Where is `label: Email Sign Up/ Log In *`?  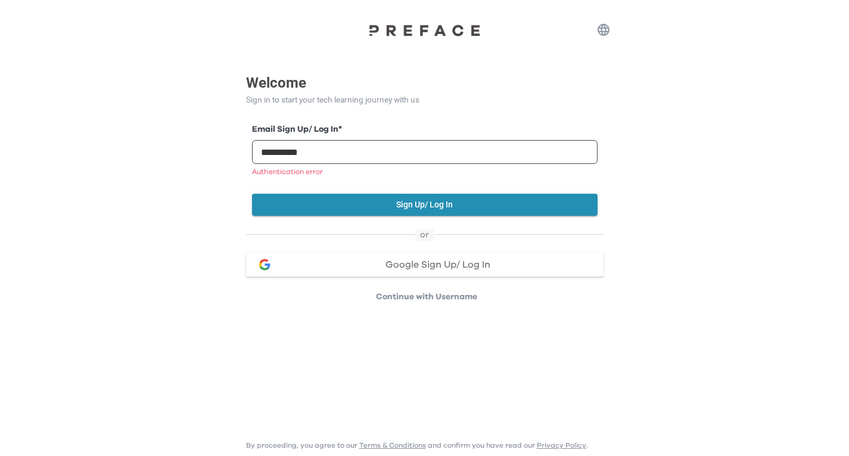 label: Email Sign Up/ Log In * is located at coordinates (425, 129).